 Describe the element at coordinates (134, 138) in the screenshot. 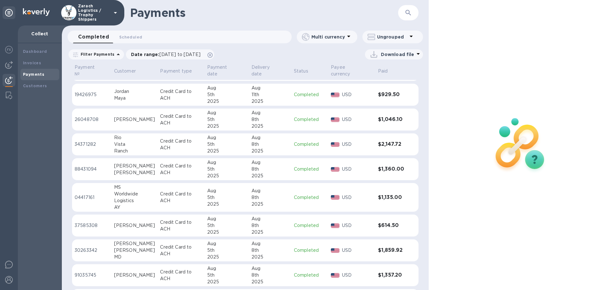

I see `div: Rio` at that location.